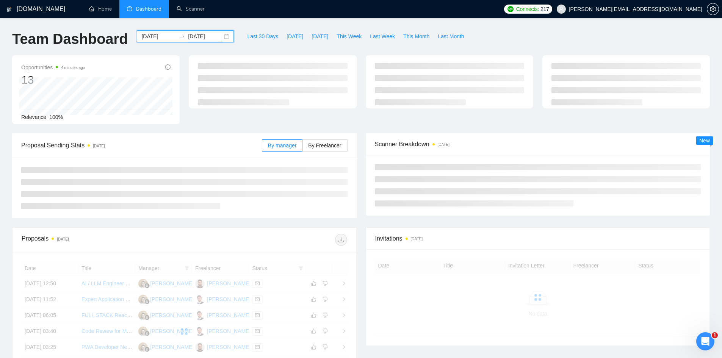 This screenshot has width=722, height=358. I want to click on span: Last Week, so click(383, 36).